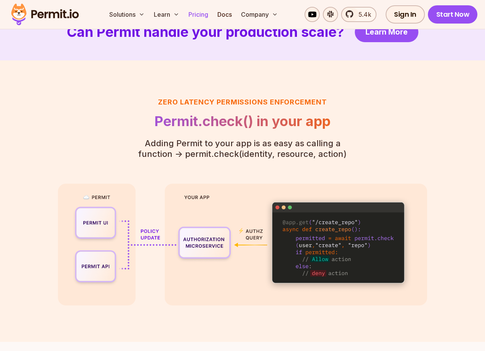 Image resolution: width=485 pixels, height=351 pixels. What do you see at coordinates (242, 149) in the screenshot?
I see `p: Adding Permit to your app is as easy as calling a function - > permit.check(identity, resource, a...` at bounding box center [242, 149].